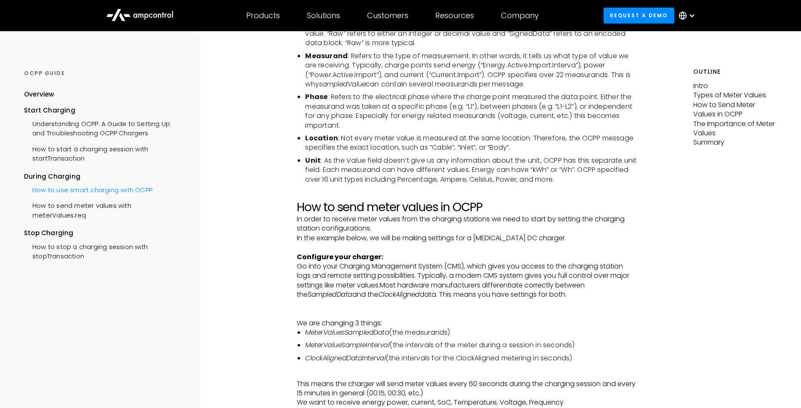 The image size is (801, 408). What do you see at coordinates (735, 142) in the screenshot?
I see `p: Summary` at bounding box center [735, 142].